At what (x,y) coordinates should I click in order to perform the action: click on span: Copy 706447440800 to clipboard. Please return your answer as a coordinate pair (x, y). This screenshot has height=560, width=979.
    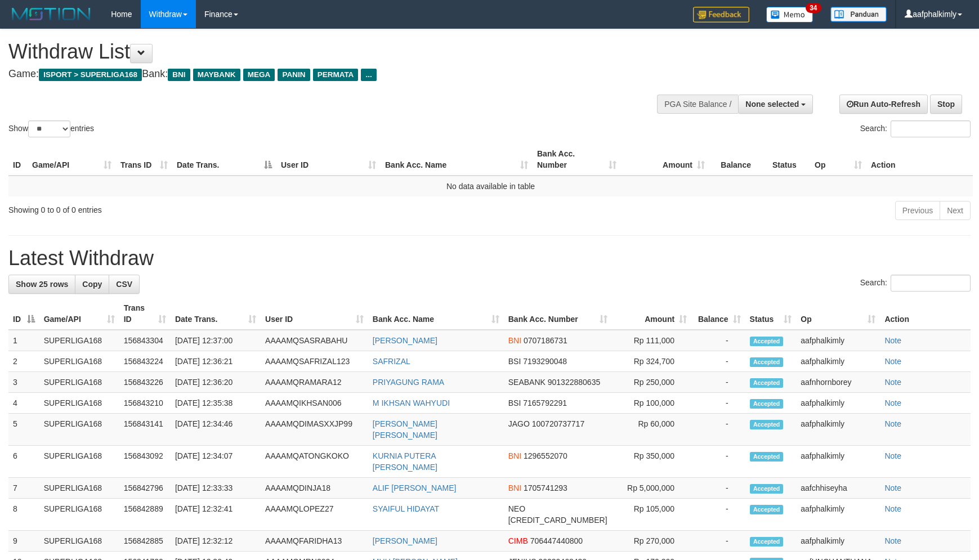
    Looking at the image, I should click on (556, 540).